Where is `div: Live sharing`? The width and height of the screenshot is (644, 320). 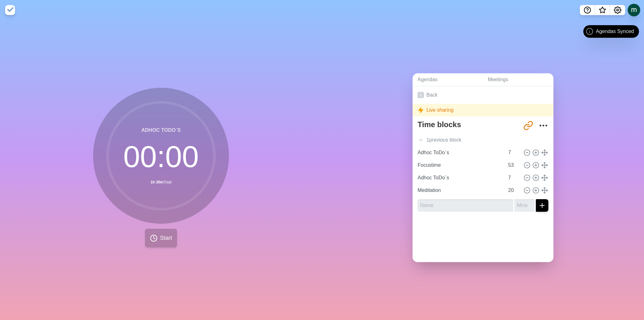
div: Live sharing is located at coordinates (483, 110).